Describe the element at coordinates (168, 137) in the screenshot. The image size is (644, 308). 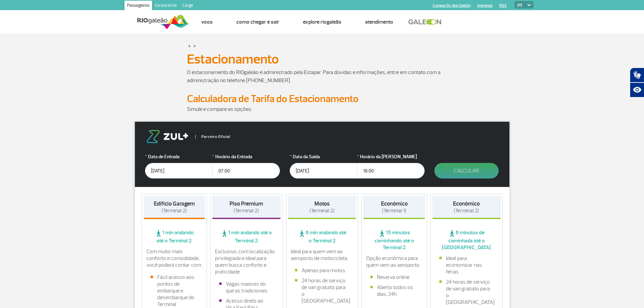
I see `img: logo-zul.png` at that location.